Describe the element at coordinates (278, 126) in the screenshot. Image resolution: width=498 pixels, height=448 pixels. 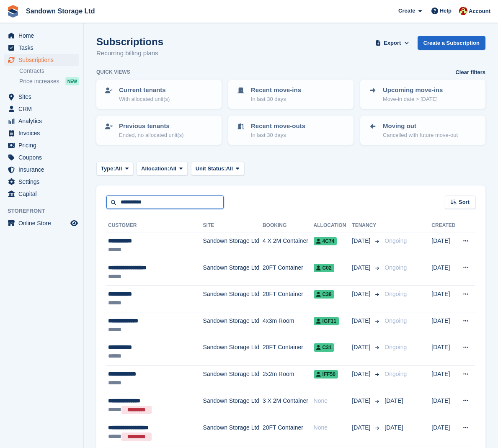
I see `p: Recent move-outs` at that location.